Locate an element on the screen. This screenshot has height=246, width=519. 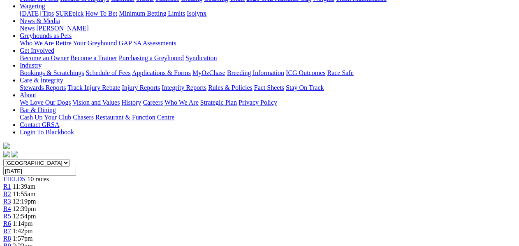
a: Rules & Policies is located at coordinates (230, 87).